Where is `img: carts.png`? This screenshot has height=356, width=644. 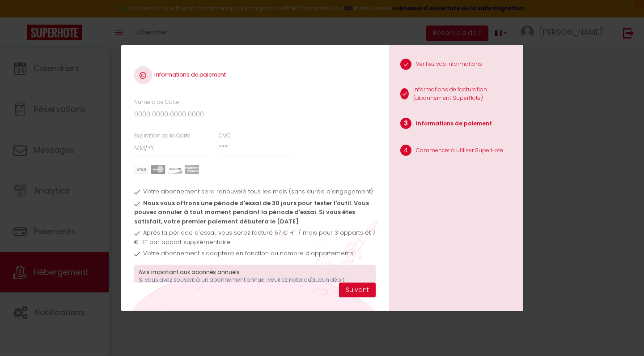
img: carts.png is located at coordinates (167, 169).